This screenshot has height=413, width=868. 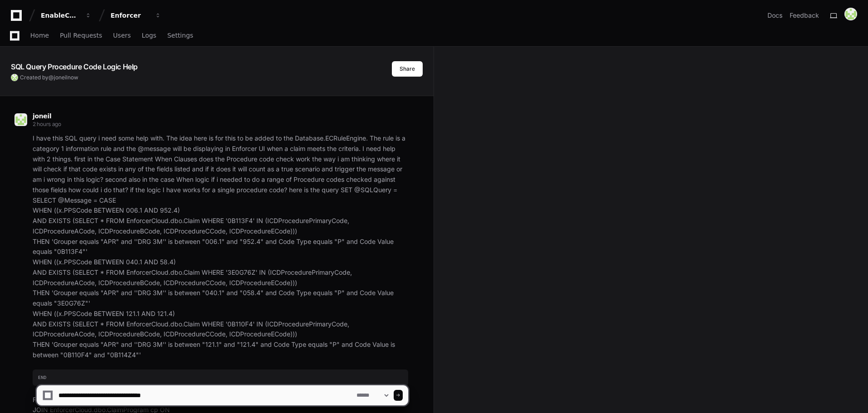 What do you see at coordinates (81, 35) in the screenshot?
I see `span: Pull Requests` at bounding box center [81, 35].